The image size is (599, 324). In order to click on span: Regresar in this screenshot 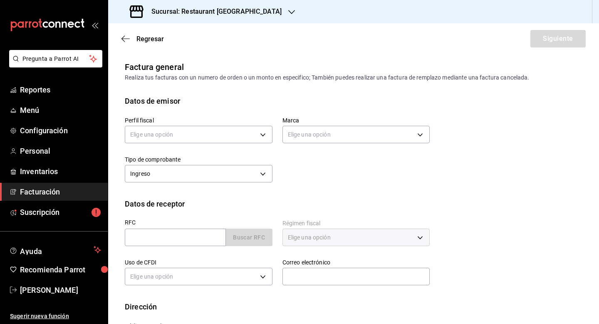, I will do `click(150, 39)`.